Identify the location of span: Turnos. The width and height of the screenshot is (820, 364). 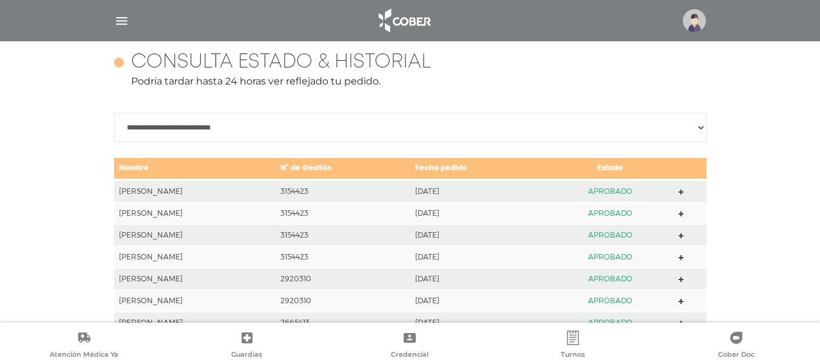
(573, 355).